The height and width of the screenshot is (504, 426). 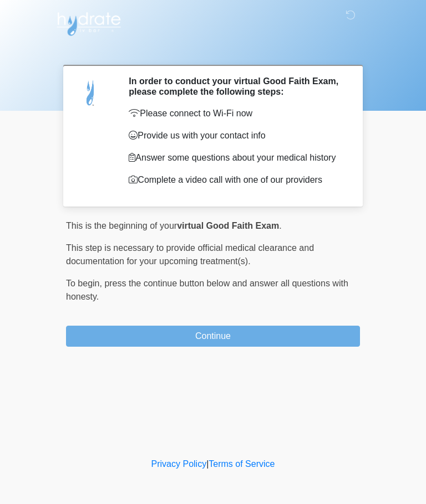 What do you see at coordinates (206, 290) in the screenshot?
I see `span: press the continue button below and answer all questions with honesty.` at bounding box center [206, 290].